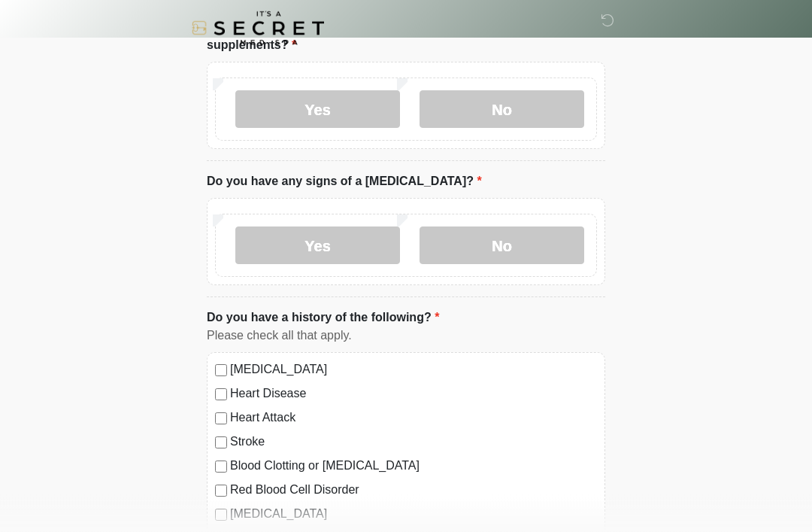 This screenshot has width=812, height=532. What do you see at coordinates (414, 491) in the screenshot?
I see `label: Red Blood Cell Disorder` at bounding box center [414, 491].